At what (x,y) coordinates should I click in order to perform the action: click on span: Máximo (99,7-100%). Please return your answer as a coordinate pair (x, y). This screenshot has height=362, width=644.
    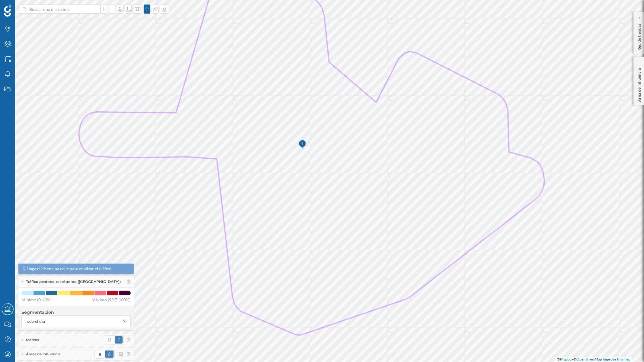
    Looking at the image, I should click on (111, 300).